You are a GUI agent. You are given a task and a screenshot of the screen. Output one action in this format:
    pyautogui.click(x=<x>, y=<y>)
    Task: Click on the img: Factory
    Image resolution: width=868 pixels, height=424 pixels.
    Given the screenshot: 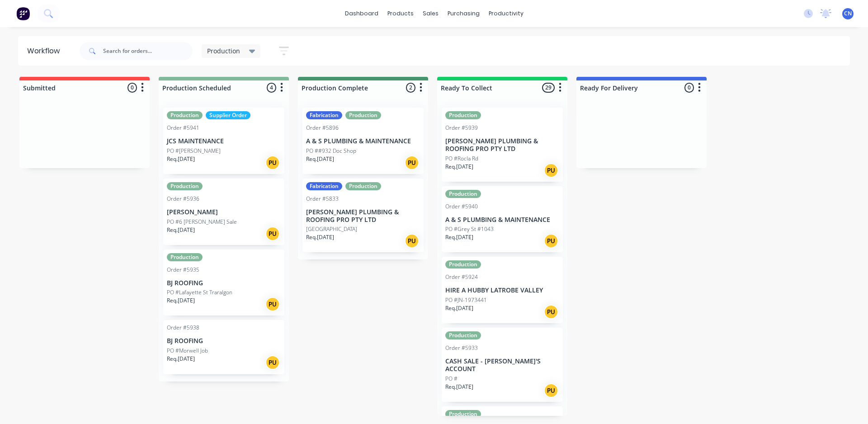 What is the action you would take?
    pyautogui.click(x=23, y=14)
    